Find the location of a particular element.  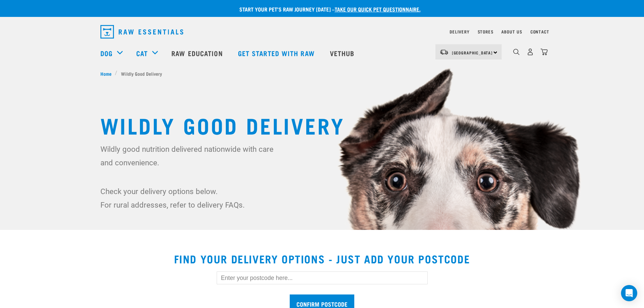

a: Dog is located at coordinates (107, 53).